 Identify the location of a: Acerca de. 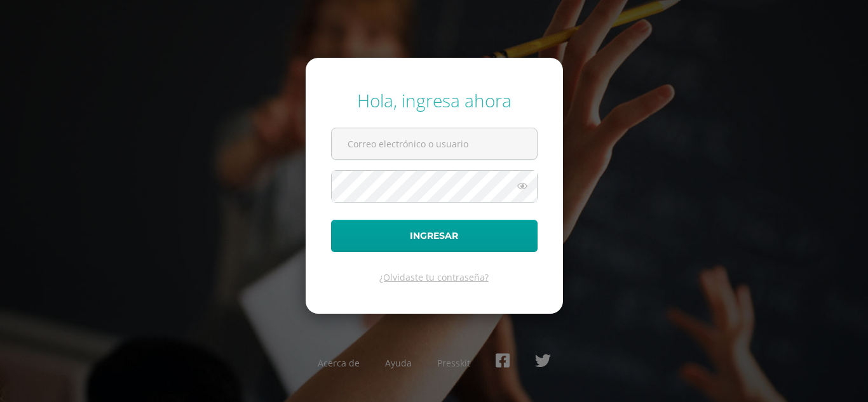
(338, 363).